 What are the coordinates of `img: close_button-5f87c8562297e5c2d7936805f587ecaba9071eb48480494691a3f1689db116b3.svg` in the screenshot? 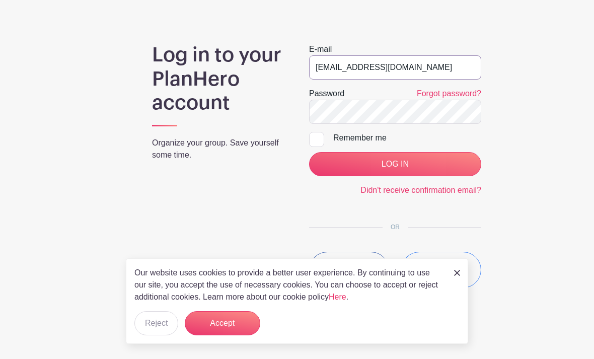 It's located at (457, 273).